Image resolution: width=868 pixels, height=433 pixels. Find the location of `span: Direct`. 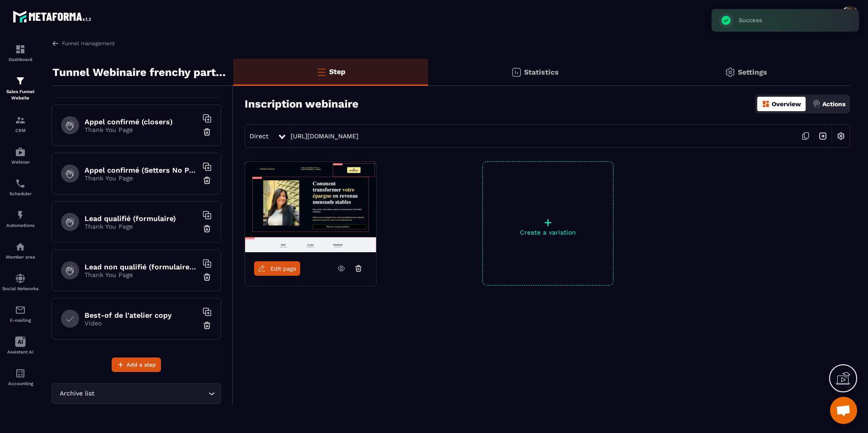

span: Direct is located at coordinates (259, 136).